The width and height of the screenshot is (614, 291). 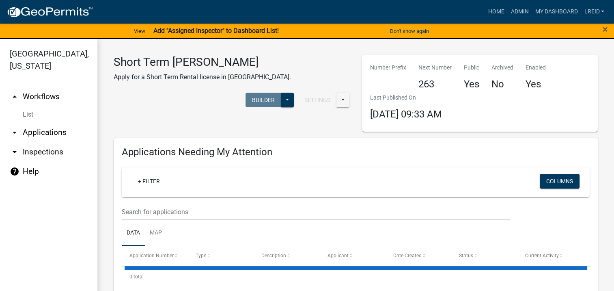 I want to click on span: Application Number, so click(x=151, y=255).